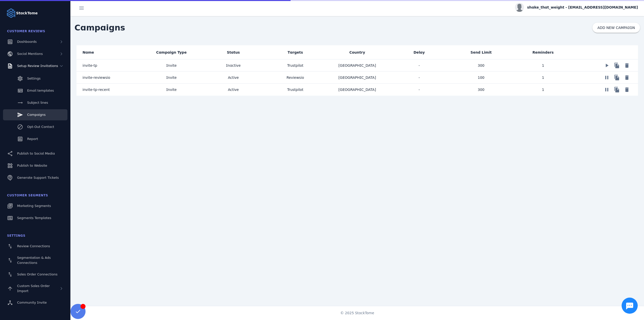  What do you see at coordinates (35, 260) in the screenshot?
I see `a: Segmentation & Ads Connections` at bounding box center [35, 260].